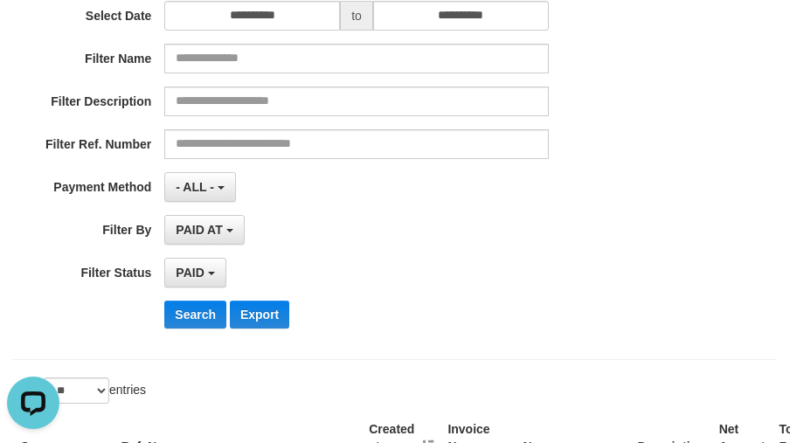 Image resolution: width=790 pixels, height=443 pixels. I want to click on span: to, so click(357, 16).